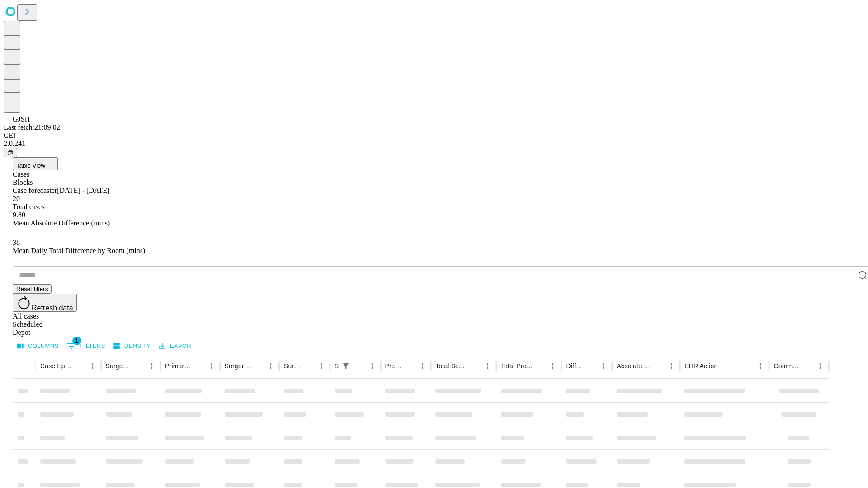 The image size is (868, 488). Describe the element at coordinates (21, 119) in the screenshot. I see `span: GJSH` at that location.